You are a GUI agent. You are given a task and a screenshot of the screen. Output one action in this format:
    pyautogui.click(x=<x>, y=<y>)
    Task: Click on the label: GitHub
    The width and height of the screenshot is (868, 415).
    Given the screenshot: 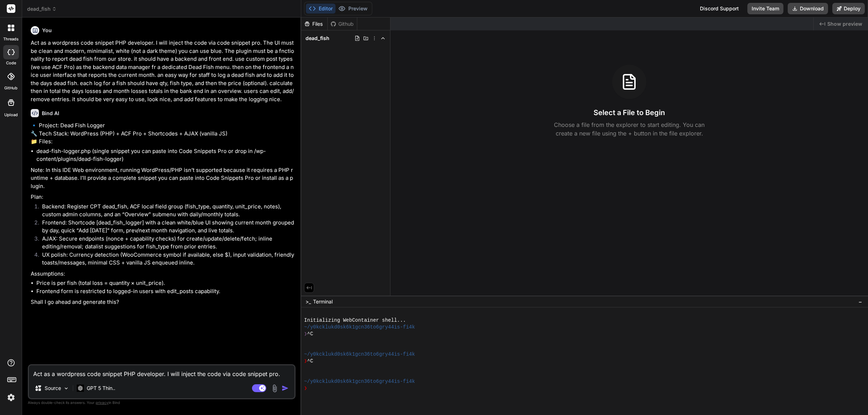 What is the action you would take?
    pyautogui.click(x=11, y=88)
    